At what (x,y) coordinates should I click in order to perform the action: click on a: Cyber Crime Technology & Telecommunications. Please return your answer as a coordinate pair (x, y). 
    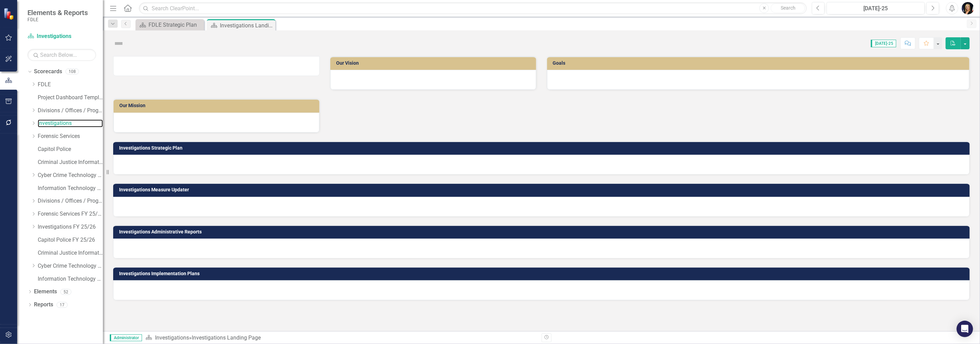
    Looking at the image, I should click on (71, 175).